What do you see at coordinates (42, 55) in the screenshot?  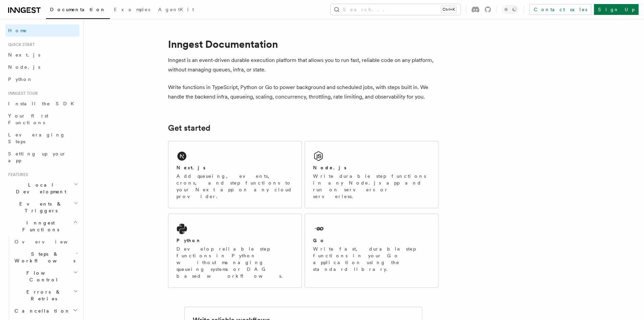 I see `a: Next.js` at bounding box center [42, 55].